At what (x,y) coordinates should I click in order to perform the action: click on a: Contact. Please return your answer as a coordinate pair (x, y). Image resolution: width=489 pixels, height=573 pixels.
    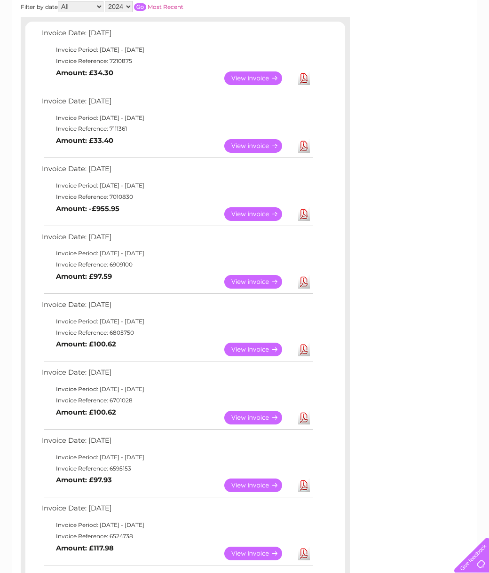
    Looking at the image, I should click on (438, 43).